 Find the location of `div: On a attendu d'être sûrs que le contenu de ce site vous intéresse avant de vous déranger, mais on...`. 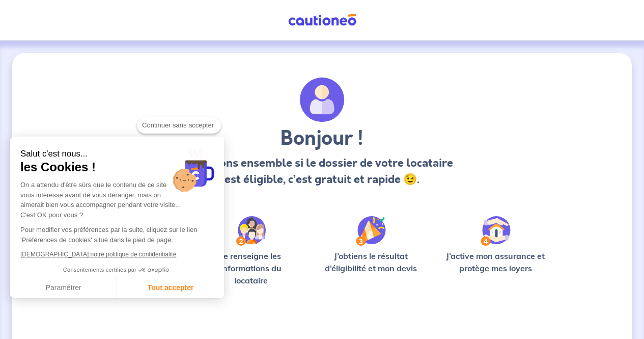

div: On a attendu d'être sûrs que le contenu de ce site vous intéresse avant de vous déranger, mais on... is located at coordinates (117, 200).